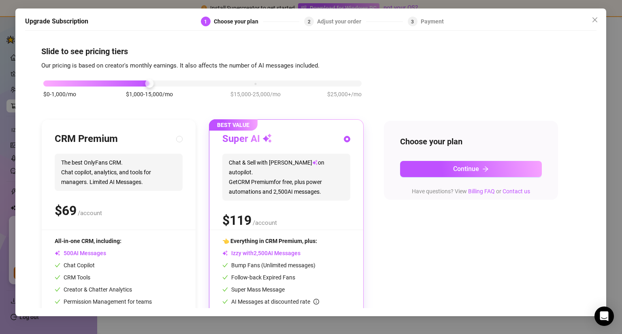  I want to click on h3: Super AI, so click(247, 139).